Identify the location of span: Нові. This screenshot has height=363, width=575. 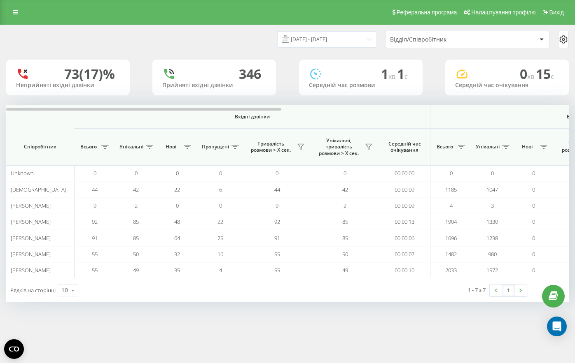
(527, 147).